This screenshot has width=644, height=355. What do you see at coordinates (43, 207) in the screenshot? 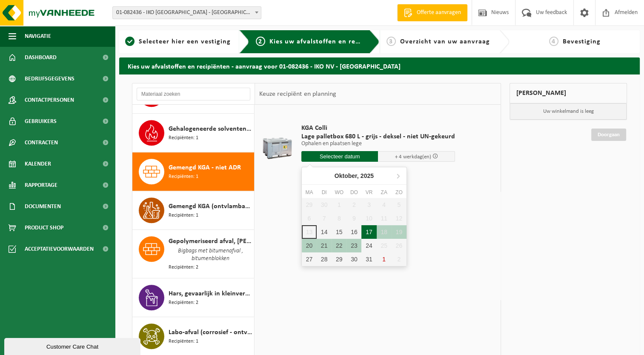
I see `span: Documenten` at bounding box center [43, 207].